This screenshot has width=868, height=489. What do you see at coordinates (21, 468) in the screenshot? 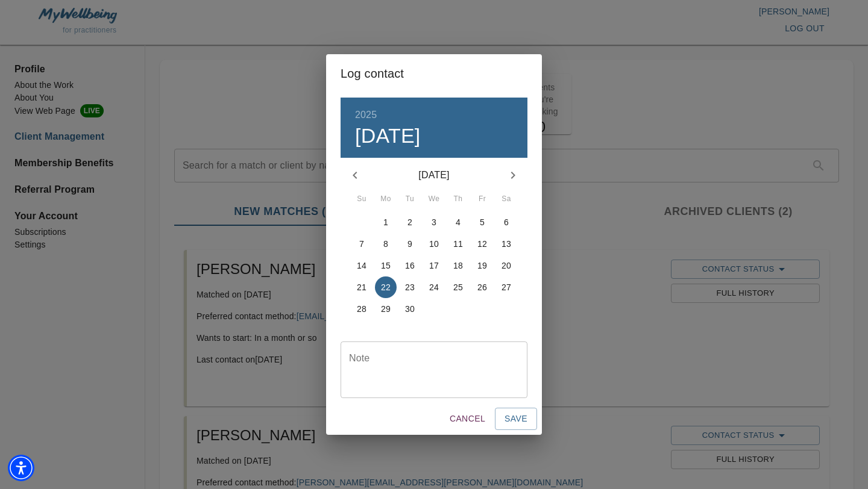
I see `div: Accessibility Menu` at bounding box center [21, 468].